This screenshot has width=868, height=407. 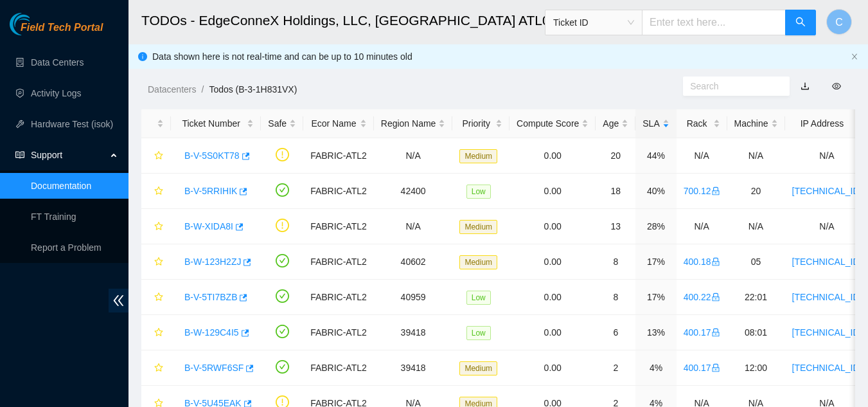 What do you see at coordinates (616, 368) in the screenshot?
I see `td: 2` at bounding box center [616, 368].